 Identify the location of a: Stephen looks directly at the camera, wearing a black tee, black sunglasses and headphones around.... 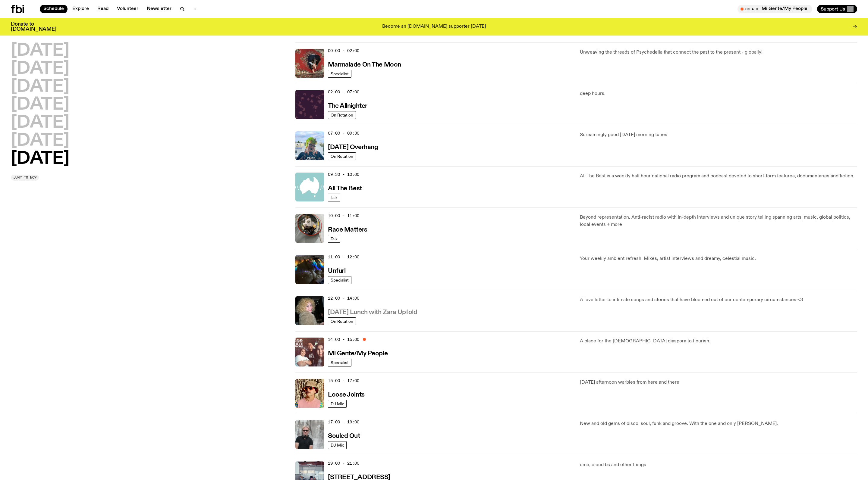
(310, 435).